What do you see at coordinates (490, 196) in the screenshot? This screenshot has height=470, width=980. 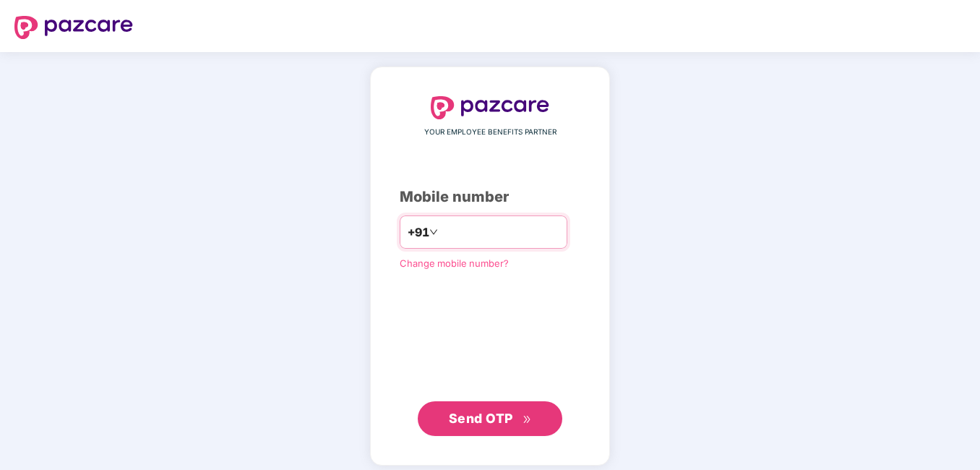 I see `div: Mobile number` at bounding box center [490, 196].